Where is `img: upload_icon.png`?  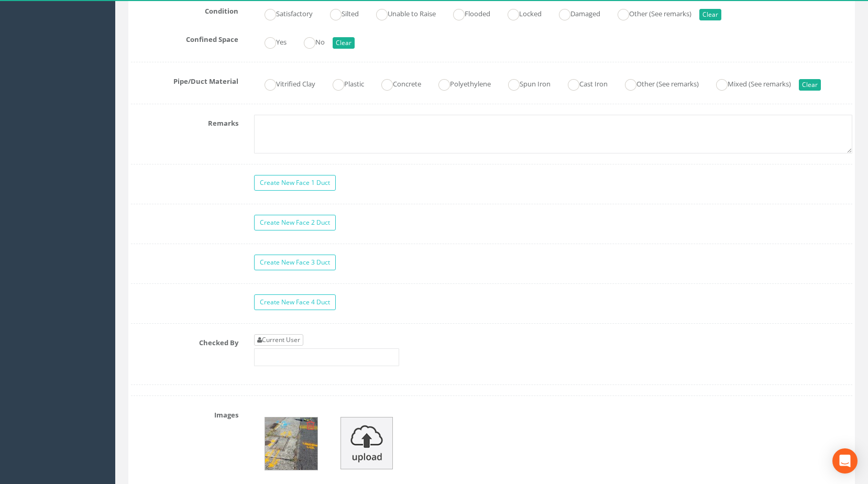
img: upload_icon.png is located at coordinates (367, 443).